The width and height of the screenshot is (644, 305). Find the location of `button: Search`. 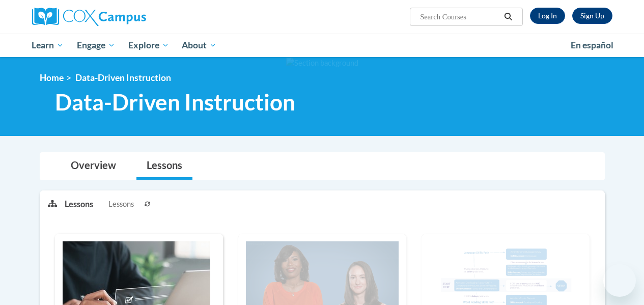

button: Search is located at coordinates (507, 17).